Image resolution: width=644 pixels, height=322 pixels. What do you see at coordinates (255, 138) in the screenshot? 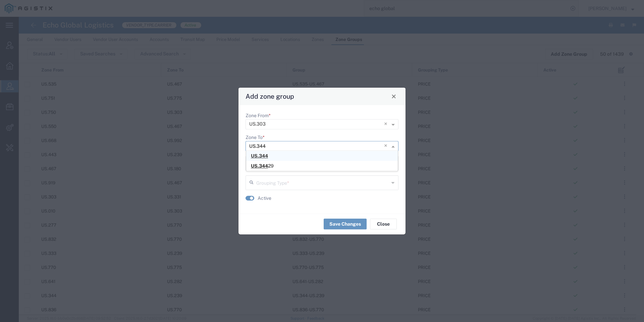
I see `label: Zone To` at bounding box center [255, 138].